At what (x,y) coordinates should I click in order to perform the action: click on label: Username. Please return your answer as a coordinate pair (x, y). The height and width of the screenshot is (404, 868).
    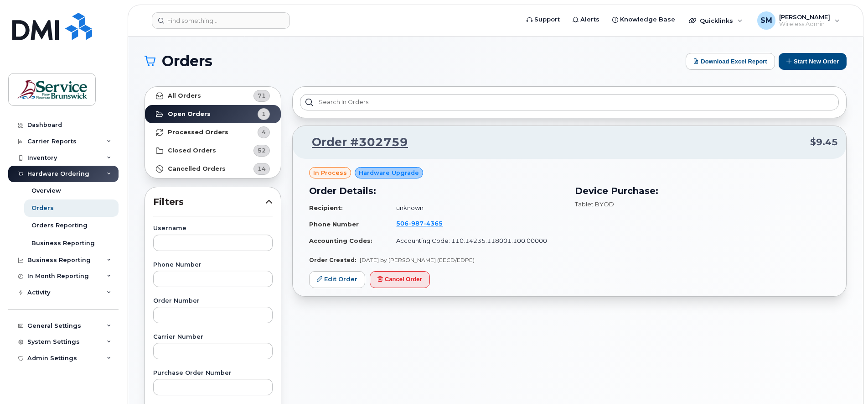
    Looking at the image, I should click on (213, 228).